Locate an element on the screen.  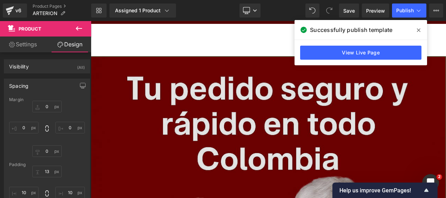
a: Product Pages is located at coordinates (62, 6).